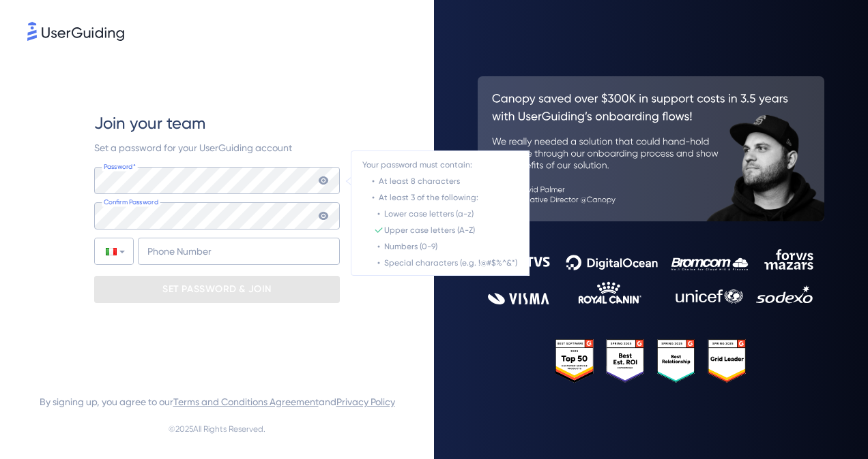 This screenshot has height=459, width=868. Describe the element at coordinates (429, 230) in the screenshot. I see `div: Upper case letters (A-Z)` at that location.